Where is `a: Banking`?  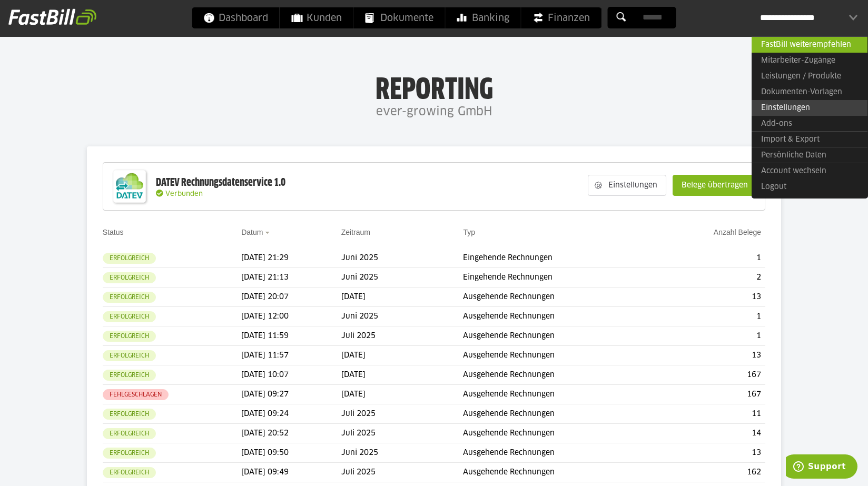 a: Banking is located at coordinates (483, 18).